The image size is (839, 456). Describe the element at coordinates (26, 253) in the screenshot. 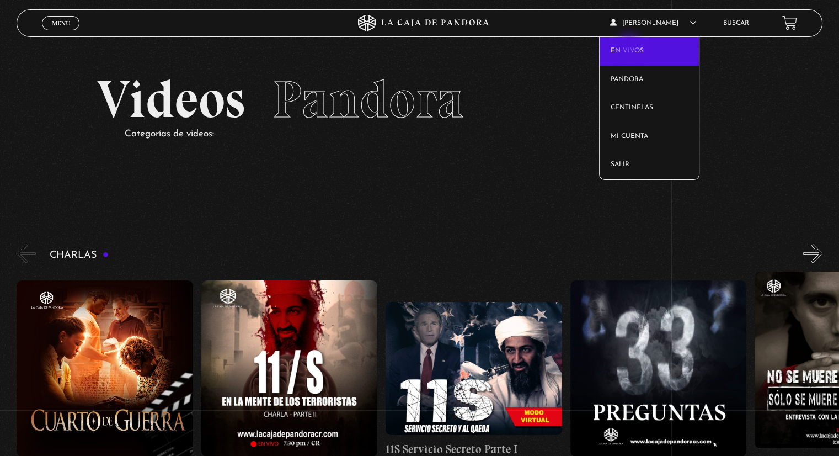

I see `button: Previous` at that location.